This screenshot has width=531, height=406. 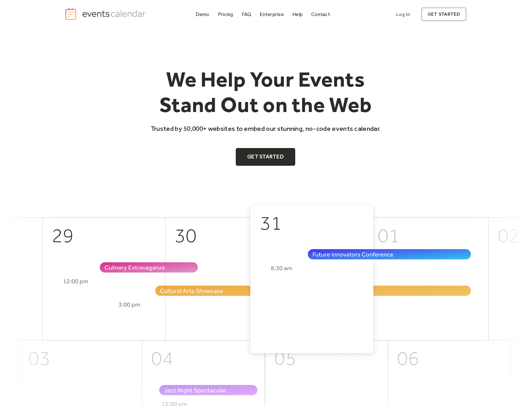 What do you see at coordinates (444, 14) in the screenshot?
I see `a: get started` at bounding box center [444, 14].